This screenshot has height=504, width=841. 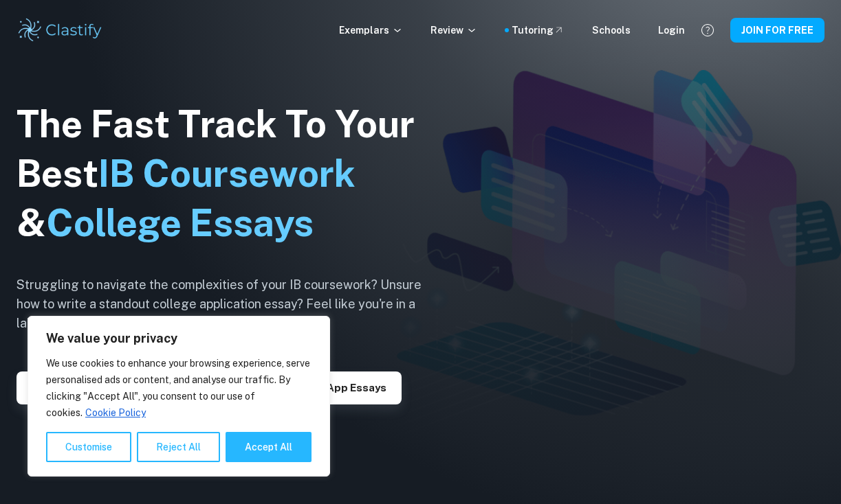 I want to click on a: Tutoring, so click(x=538, y=30).